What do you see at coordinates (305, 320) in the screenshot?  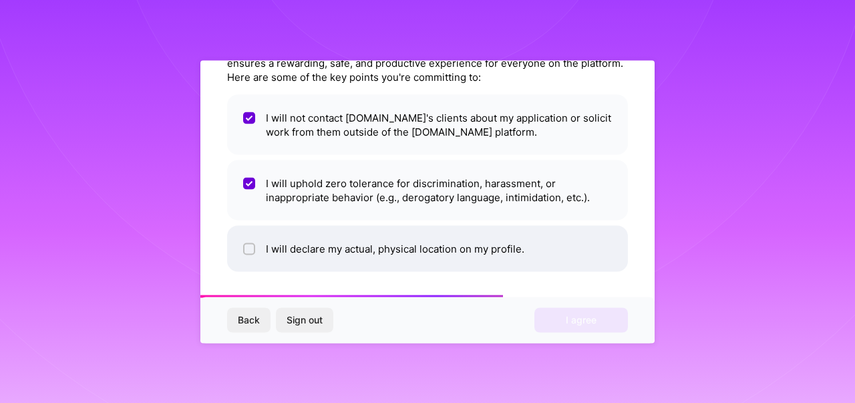 I see `span: Sign out` at bounding box center [305, 320].